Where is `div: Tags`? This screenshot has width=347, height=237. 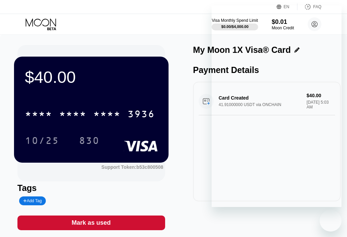 div: Tags is located at coordinates (91, 188).